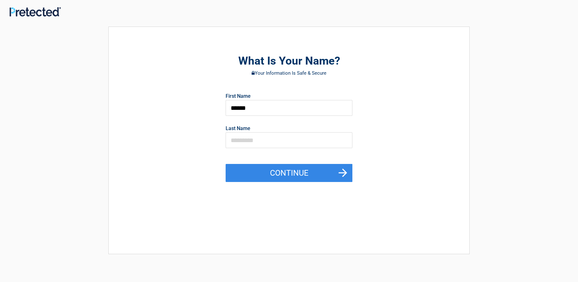 The height and width of the screenshot is (282, 578). I want to click on h2: What Is Your Name?, so click(289, 61).